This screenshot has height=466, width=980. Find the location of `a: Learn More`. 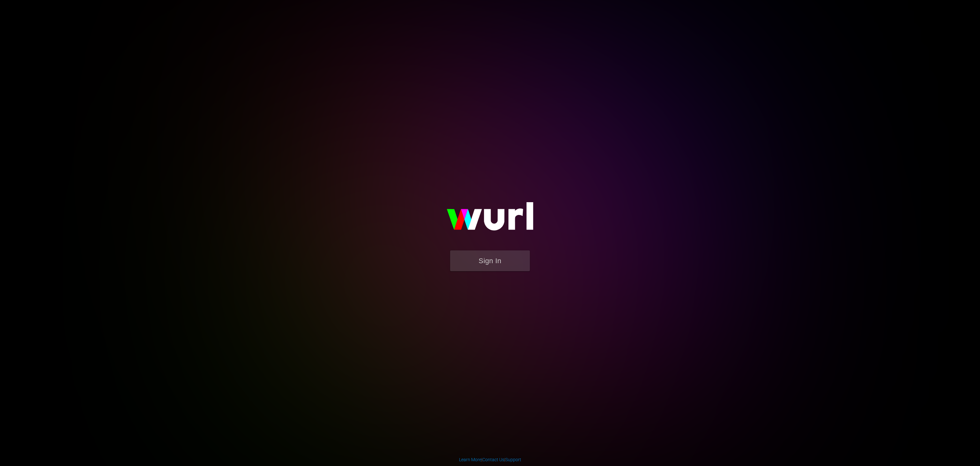

a: Learn More is located at coordinates (470, 459).